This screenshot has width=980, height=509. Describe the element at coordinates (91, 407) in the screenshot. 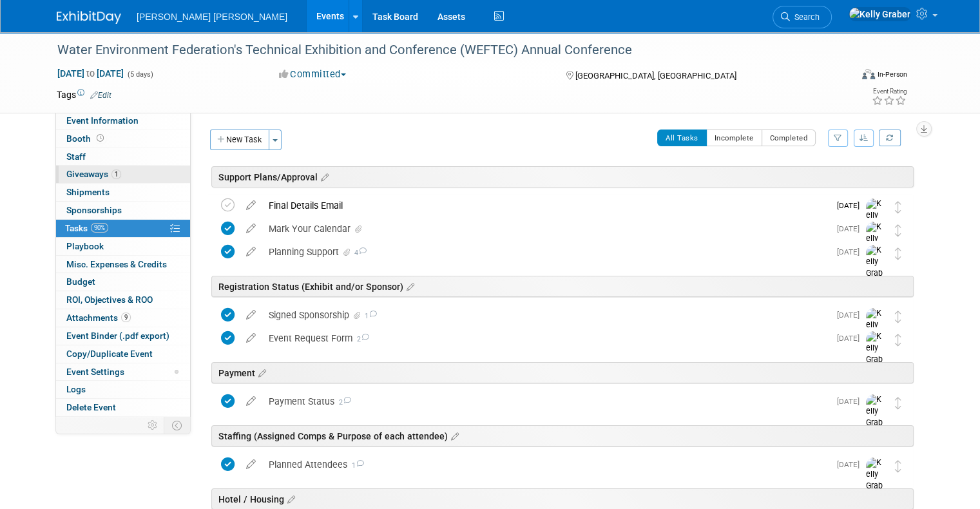

I see `span: Delete Event` at that location.